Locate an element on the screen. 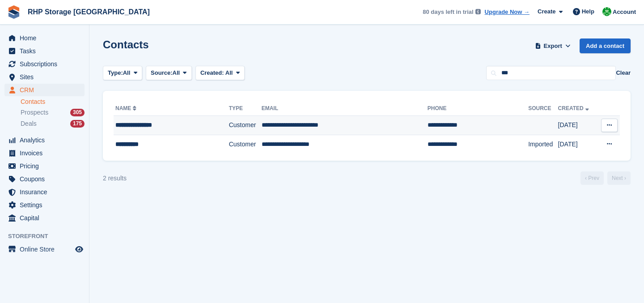 The image size is (644, 303). img: Rod is located at coordinates (607, 12).